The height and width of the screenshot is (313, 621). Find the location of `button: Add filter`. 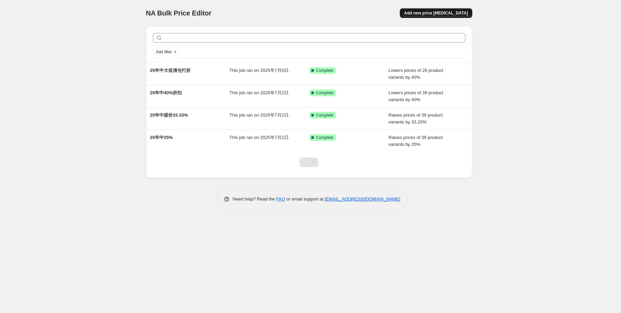

button: Add filter is located at coordinates (167, 52).